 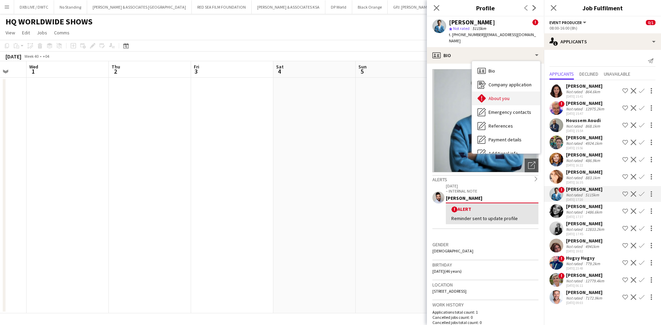 What do you see at coordinates (116, 67) in the screenshot?
I see `span: Thu` at bounding box center [116, 67].